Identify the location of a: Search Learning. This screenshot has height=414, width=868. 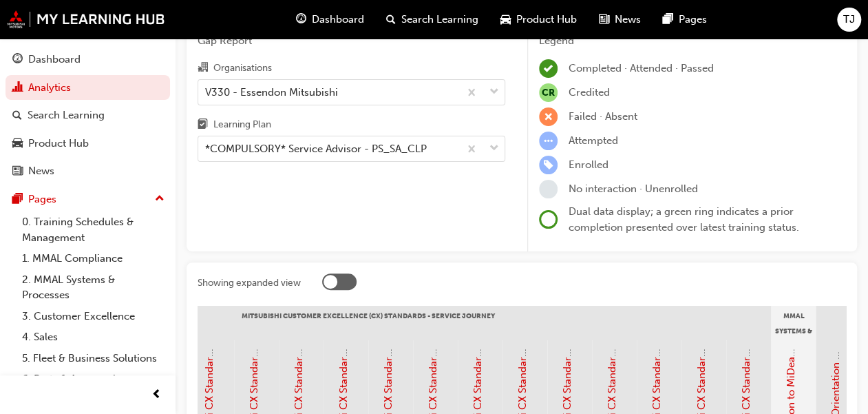
(87, 115).